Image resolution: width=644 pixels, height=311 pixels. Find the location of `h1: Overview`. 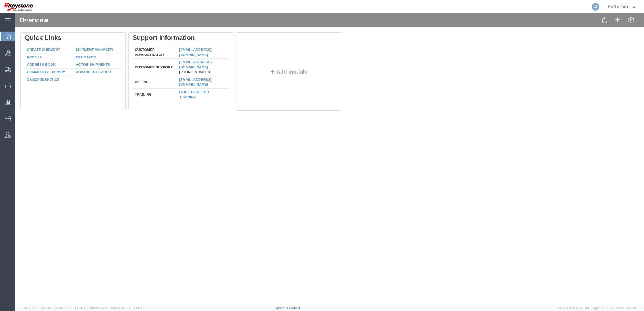

h1: Overview is located at coordinates (19, 6).